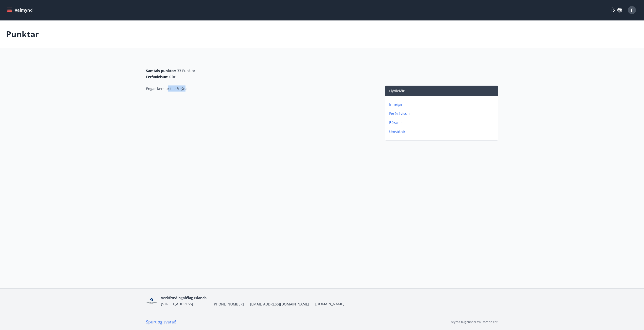  I want to click on button: ÍS, so click(616, 10).